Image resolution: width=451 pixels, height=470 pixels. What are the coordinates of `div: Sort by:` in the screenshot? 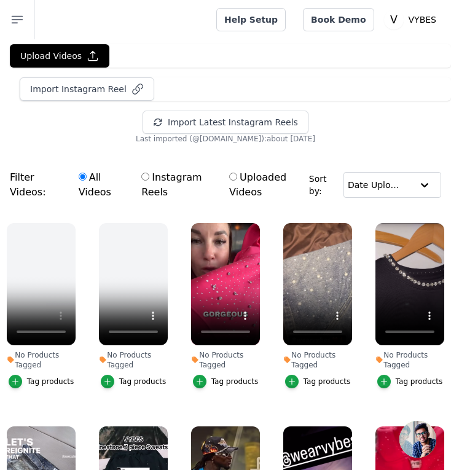 It's located at (375, 185).